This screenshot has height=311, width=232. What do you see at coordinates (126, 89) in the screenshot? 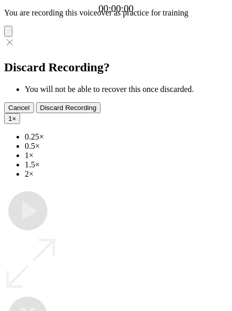
I see `li: You will not be able to recover this once discarded.` at bounding box center [126, 89].